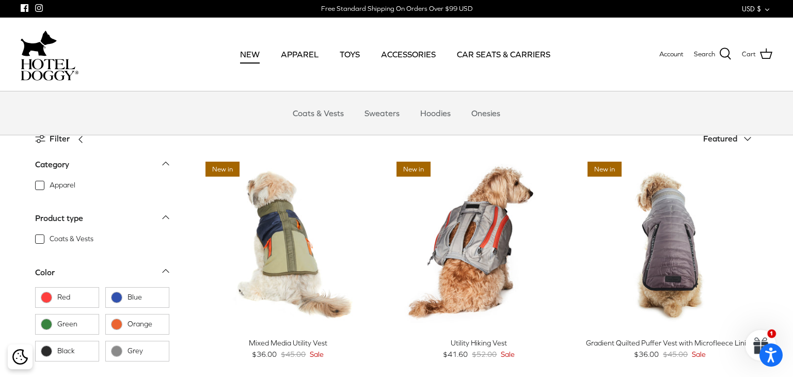  What do you see at coordinates (349, 54) in the screenshot?
I see `a: TOYS` at bounding box center [349, 54].